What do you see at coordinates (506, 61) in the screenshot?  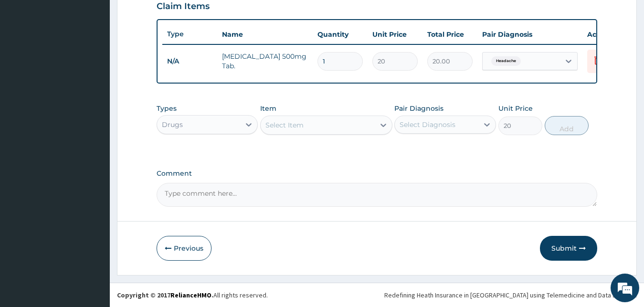 I see `span: Headache` at bounding box center [506, 61].